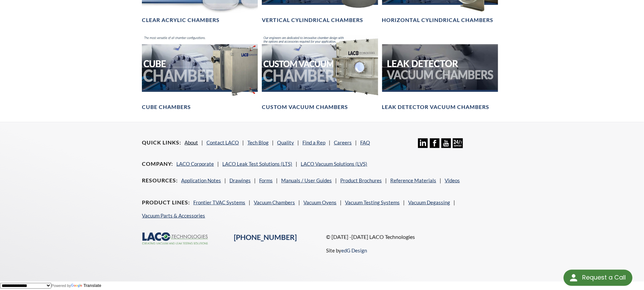 This screenshot has height=290, width=644. I want to click on a: 24/7 Support, so click(458, 146).